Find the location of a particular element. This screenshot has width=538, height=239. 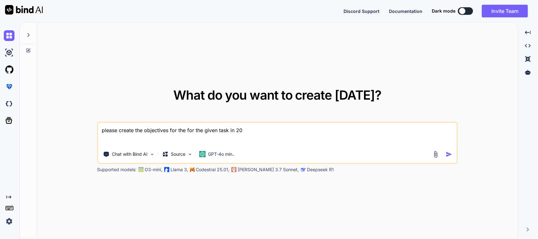

img: chat is located at coordinates (9, 36).